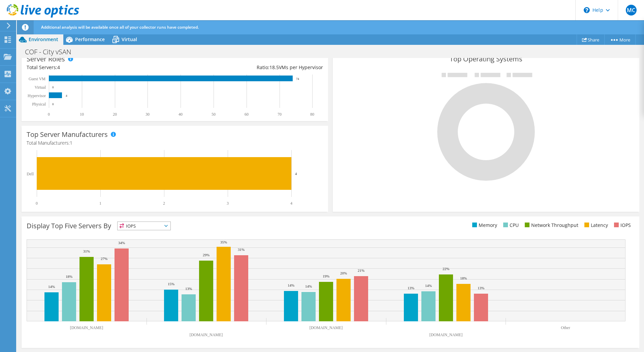  Describe the element at coordinates (224, 242) in the screenshot. I see `text: 35%` at that location.